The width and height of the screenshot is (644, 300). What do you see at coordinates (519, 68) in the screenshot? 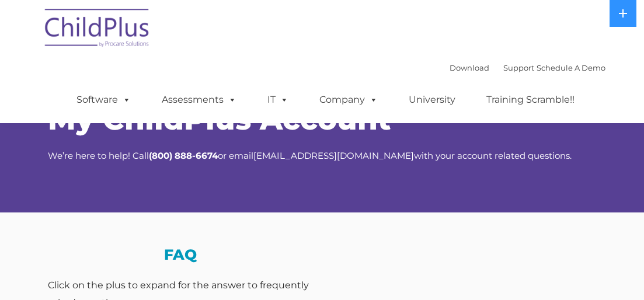
I see `a: Support` at bounding box center [519, 68].